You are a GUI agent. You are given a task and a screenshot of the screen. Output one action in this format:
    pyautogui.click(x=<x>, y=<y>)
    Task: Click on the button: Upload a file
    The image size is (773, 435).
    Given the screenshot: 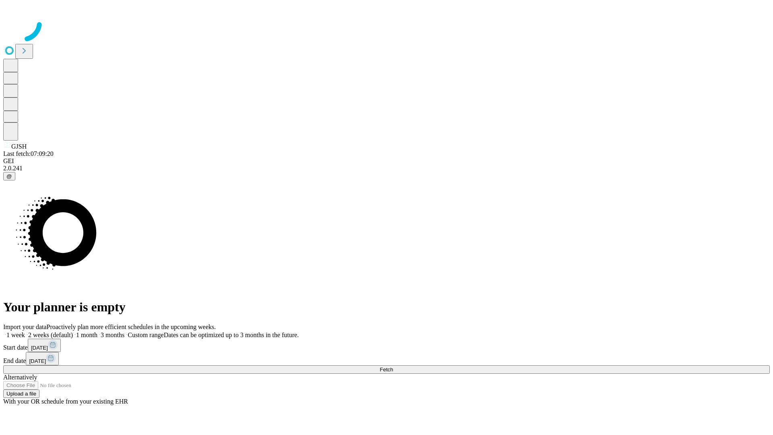 What is the action you would take?
    pyautogui.click(x=21, y=393)
    